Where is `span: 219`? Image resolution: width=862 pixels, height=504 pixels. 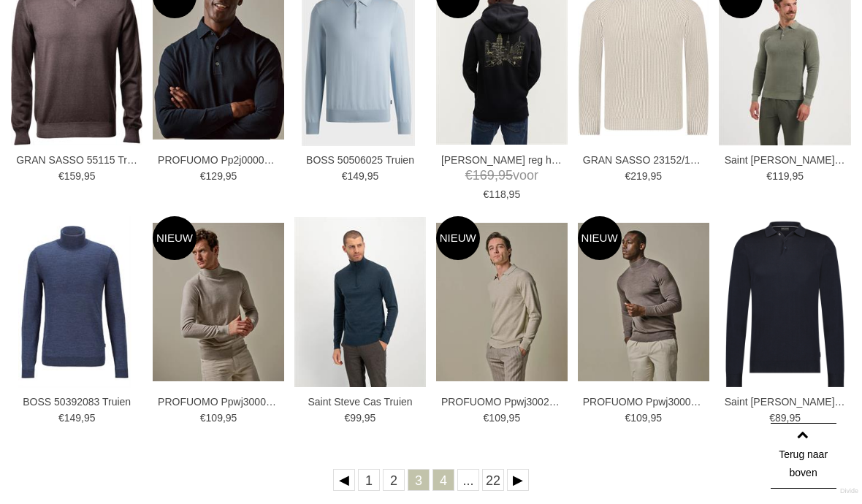 span: 219 is located at coordinates (639, 176).